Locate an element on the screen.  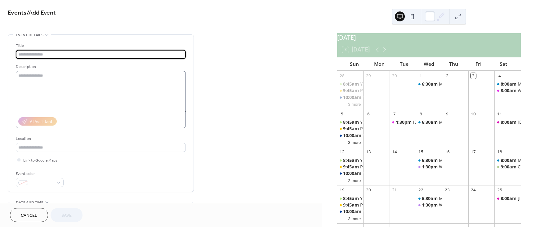
div: Fri is located at coordinates (478, 64).